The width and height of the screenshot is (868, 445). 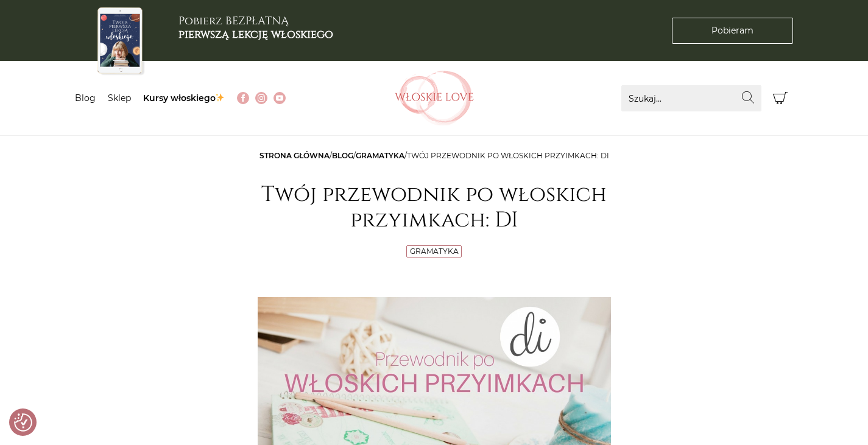 I want to click on button: Koszyk, so click(x=780, y=98).